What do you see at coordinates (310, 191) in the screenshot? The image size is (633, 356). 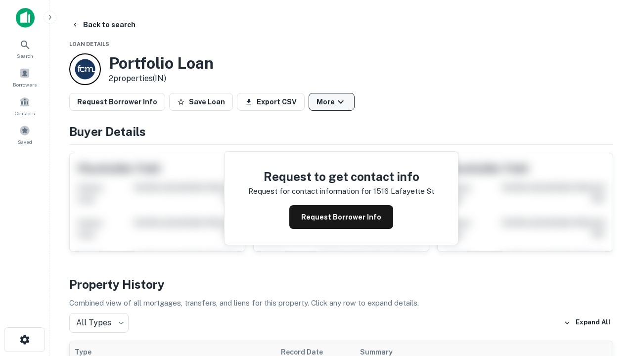 I see `p: Request for contact information for` at bounding box center [310, 191].